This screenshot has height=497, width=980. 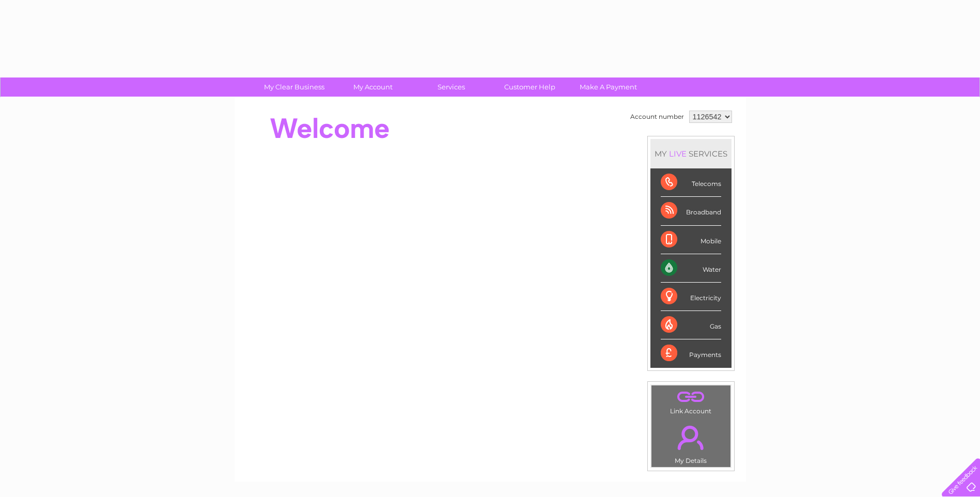 I want to click on a: My Account, so click(x=372, y=87).